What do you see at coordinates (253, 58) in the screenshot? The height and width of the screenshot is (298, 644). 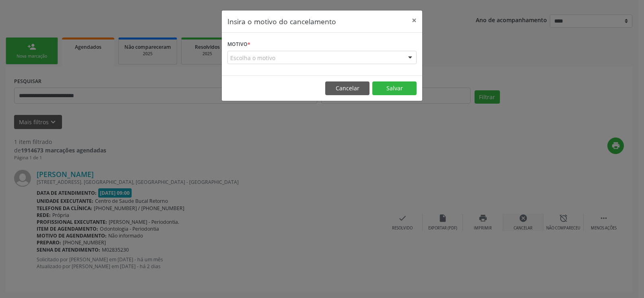 I see `span: Escolha o motivo` at bounding box center [253, 58].